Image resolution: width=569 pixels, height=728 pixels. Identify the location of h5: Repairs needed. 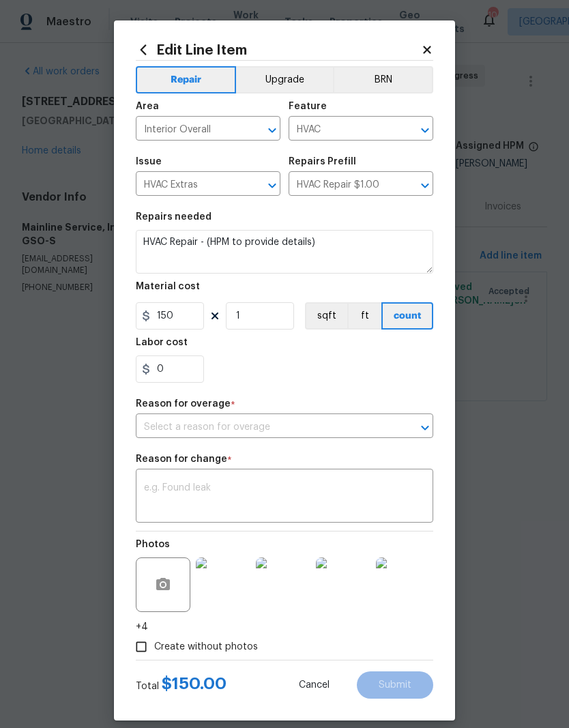
(173, 217).